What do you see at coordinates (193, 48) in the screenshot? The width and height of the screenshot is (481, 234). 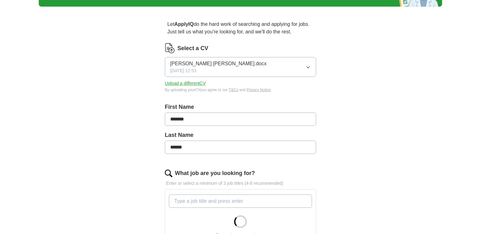 I see `label: Select a CV` at bounding box center [193, 48].